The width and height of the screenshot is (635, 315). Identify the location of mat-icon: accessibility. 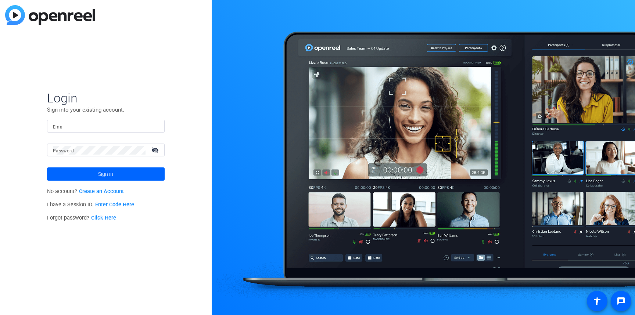
(597, 301).